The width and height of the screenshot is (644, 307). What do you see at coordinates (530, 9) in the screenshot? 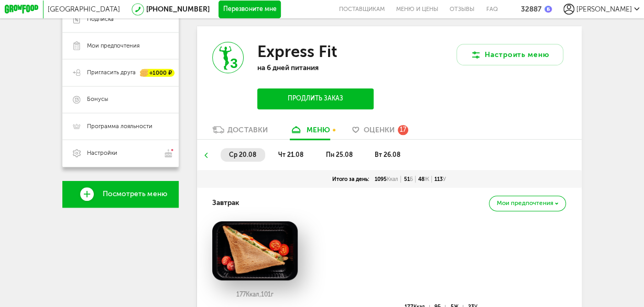
I see `div: 32887` at bounding box center [530, 9].